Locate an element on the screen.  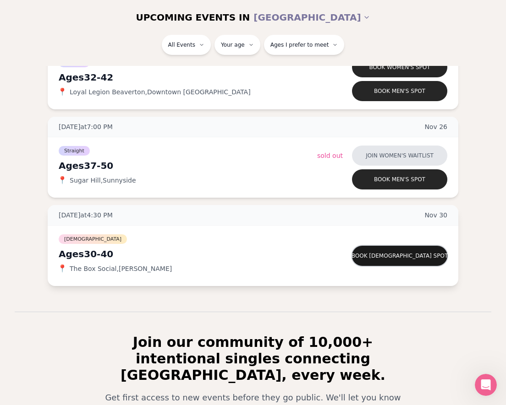
div: Ages 37-50 is located at coordinates (188, 166).